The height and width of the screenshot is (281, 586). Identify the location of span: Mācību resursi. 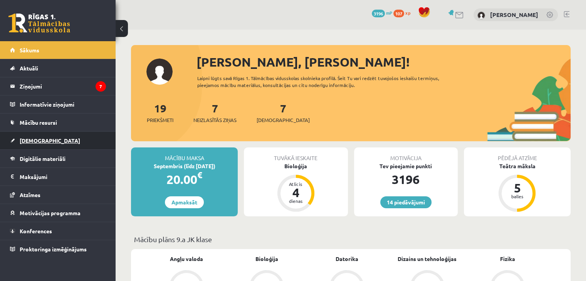
(38, 123).